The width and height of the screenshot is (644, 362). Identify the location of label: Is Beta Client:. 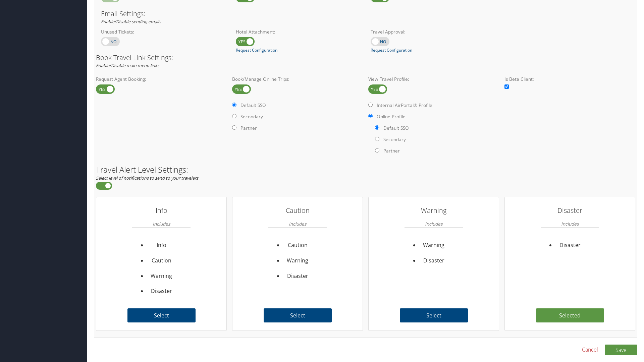
(570, 79).